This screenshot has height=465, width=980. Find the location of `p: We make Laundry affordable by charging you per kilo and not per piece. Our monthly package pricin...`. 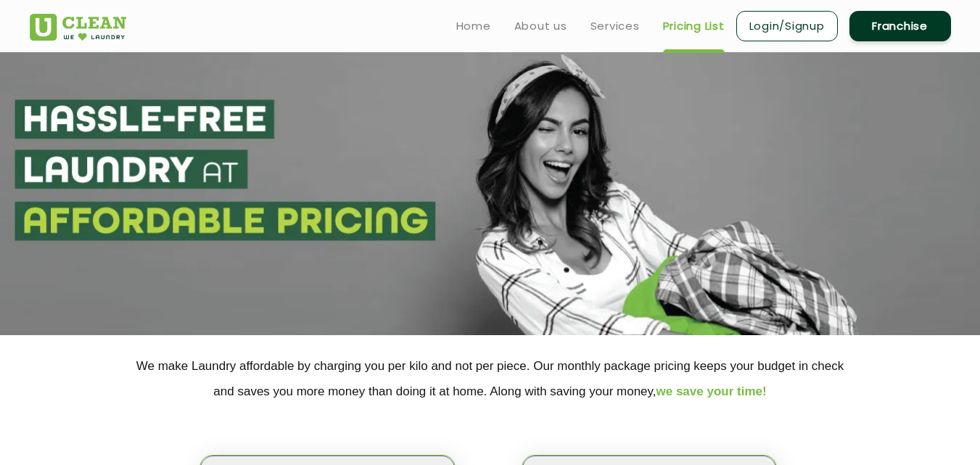

p: We make Laundry affordable by charging you per kilo and not per piece. Our monthly package pricin... is located at coordinates (490, 379).